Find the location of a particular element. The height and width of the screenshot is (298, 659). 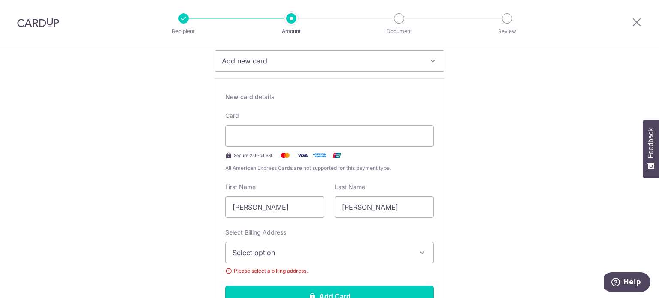

p: Recipient is located at coordinates (184, 31).